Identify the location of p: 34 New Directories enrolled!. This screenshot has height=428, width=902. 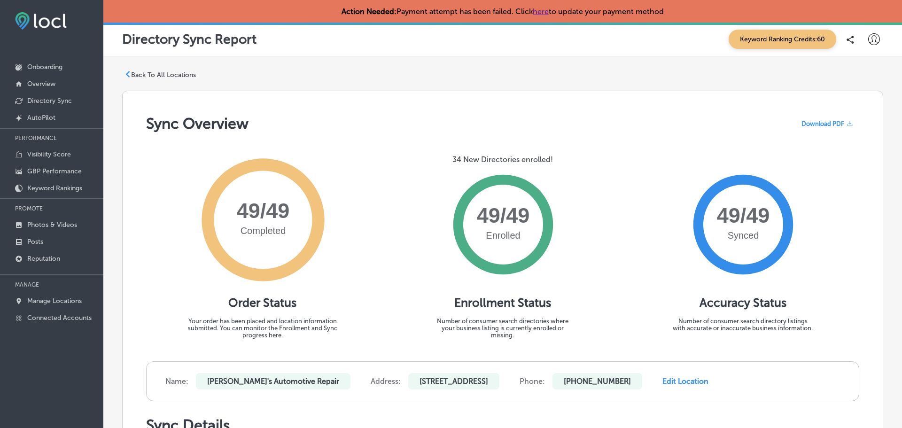
(503, 159).